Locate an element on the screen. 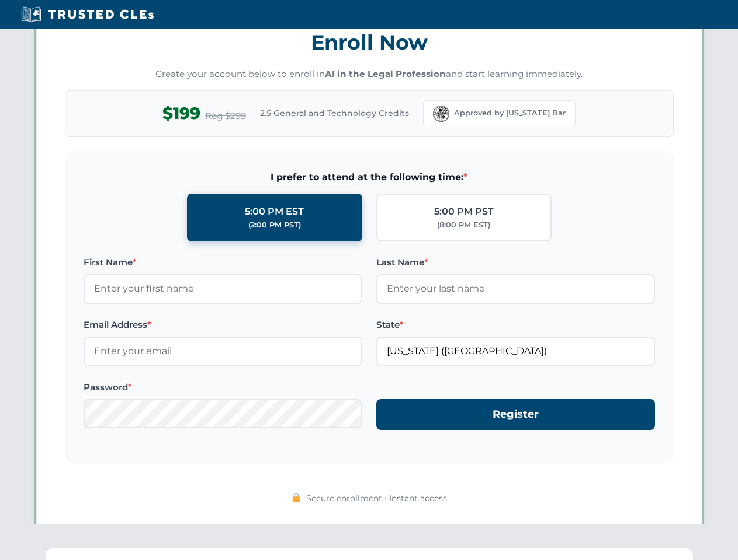 The width and height of the screenshot is (738, 560). input: Florida (FL) is located at coordinates (515, 351).